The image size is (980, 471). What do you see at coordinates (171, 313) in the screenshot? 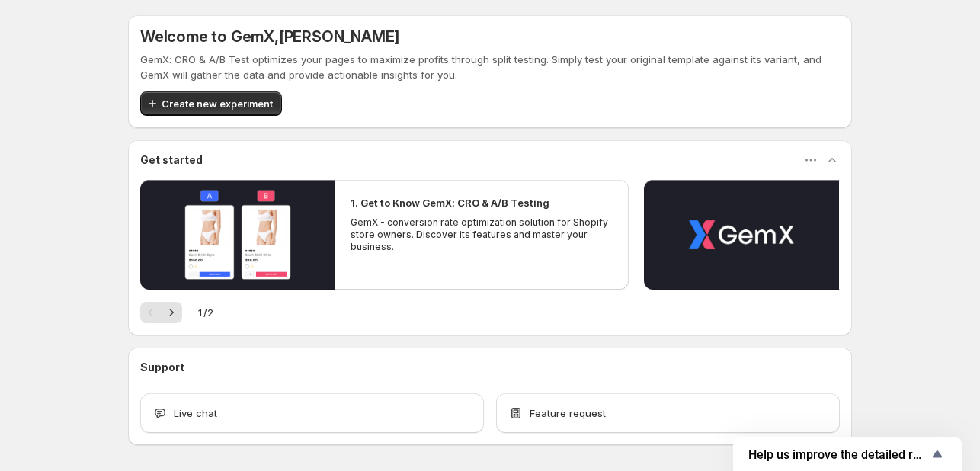
I see `button: Next` at bounding box center [171, 313].